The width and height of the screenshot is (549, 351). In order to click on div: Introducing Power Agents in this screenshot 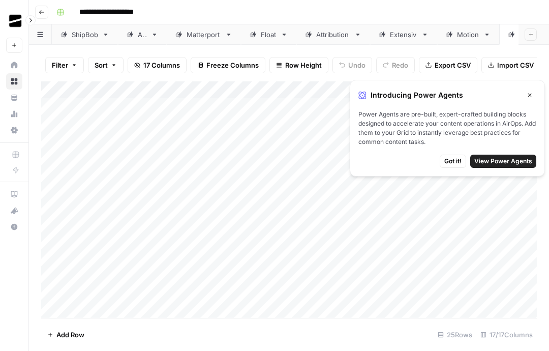, I will do `click(447, 95)`.